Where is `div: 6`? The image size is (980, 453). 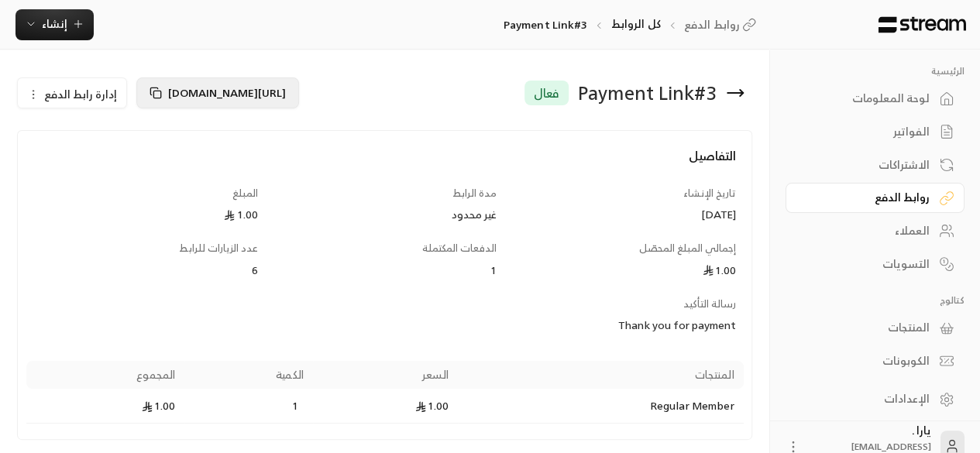
div: 6 is located at coordinates (145, 271).